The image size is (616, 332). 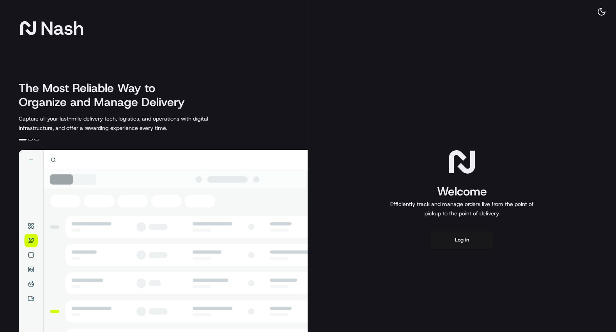 I want to click on h2: The Most Reliable Way to Organize and Manage Delivery, so click(x=106, y=95).